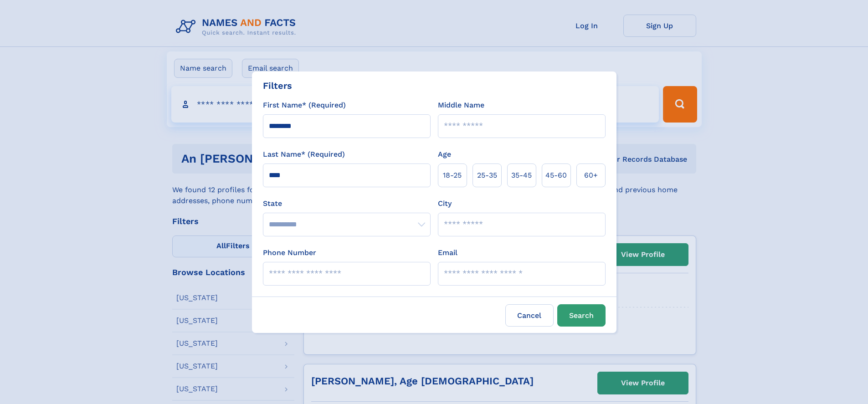  I want to click on span: 45‑60, so click(556, 175).